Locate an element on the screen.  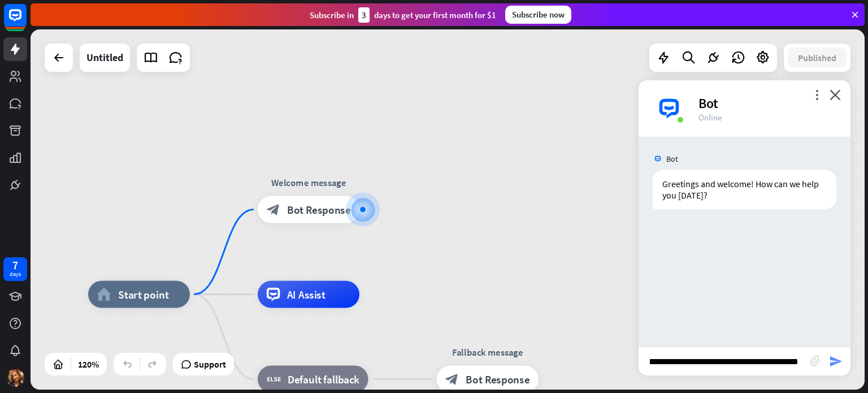
div: Subscribe in days to get your first month for $1 is located at coordinates (403, 15).